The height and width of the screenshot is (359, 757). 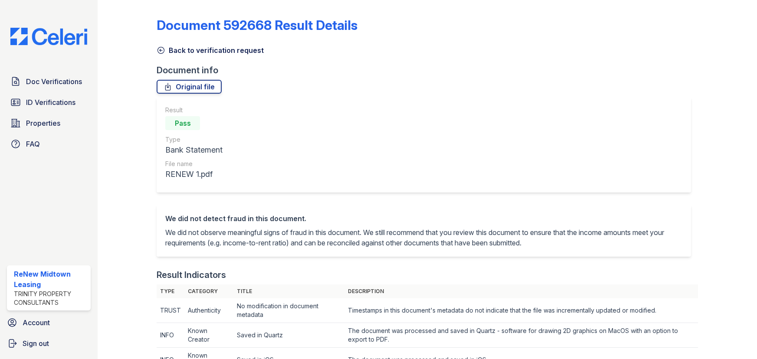 I want to click on div: Trinity Property Consultants, so click(x=50, y=299).